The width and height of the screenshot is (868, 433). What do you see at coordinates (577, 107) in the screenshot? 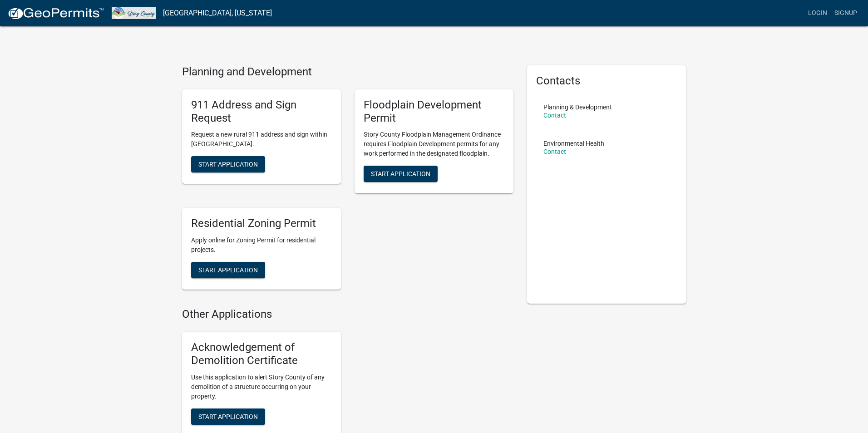
I see `p: Planning & Development` at bounding box center [577, 107].